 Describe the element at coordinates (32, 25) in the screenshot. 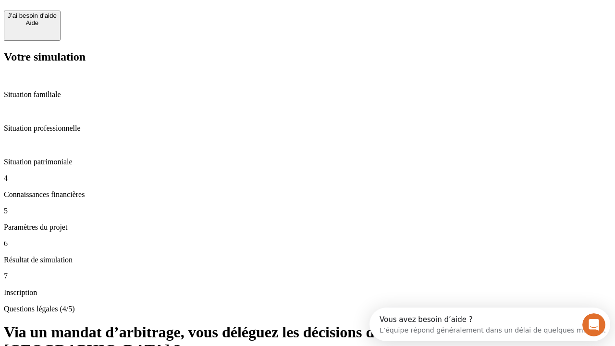

I see `button: J’ai besoin d'aideAide` at that location.